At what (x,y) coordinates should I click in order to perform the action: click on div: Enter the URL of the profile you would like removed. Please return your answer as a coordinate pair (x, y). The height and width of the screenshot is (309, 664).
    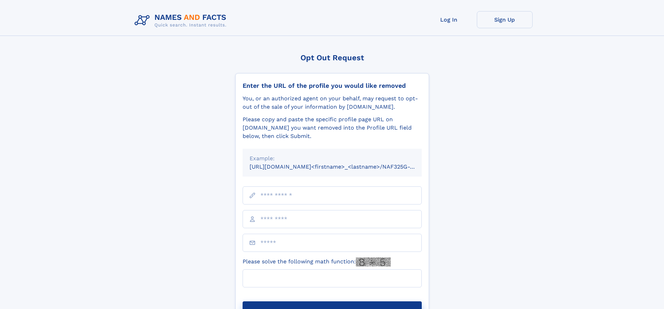
    Looking at the image, I should click on (332, 86).